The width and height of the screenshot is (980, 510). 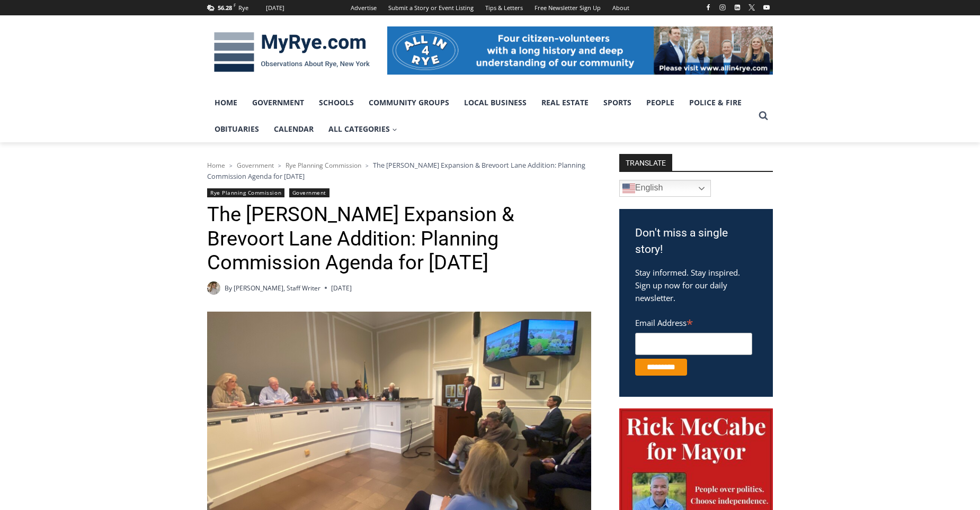 I want to click on a: Author image, so click(x=214, y=288).